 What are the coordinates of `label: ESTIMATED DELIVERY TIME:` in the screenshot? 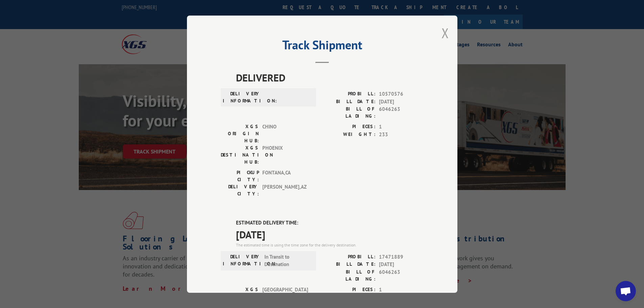 It's located at (330, 223).